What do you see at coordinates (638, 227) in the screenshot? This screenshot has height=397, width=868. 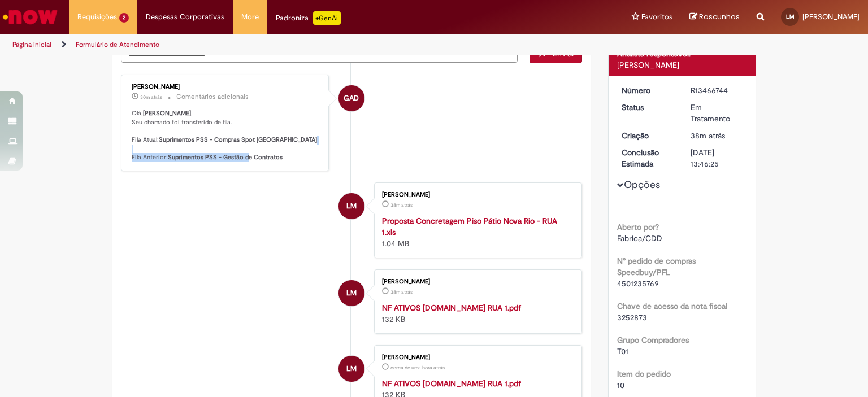 I see `b: Aberto por?` at bounding box center [638, 227].